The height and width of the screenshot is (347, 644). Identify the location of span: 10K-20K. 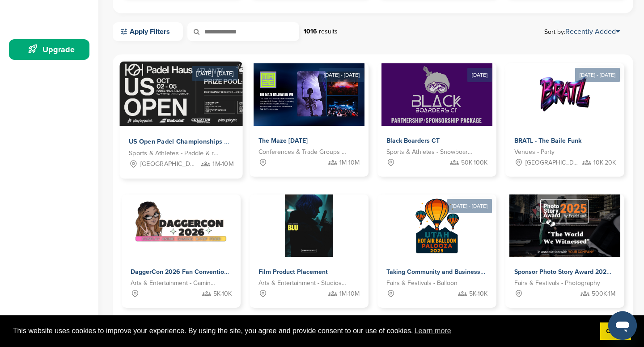
(604, 163).